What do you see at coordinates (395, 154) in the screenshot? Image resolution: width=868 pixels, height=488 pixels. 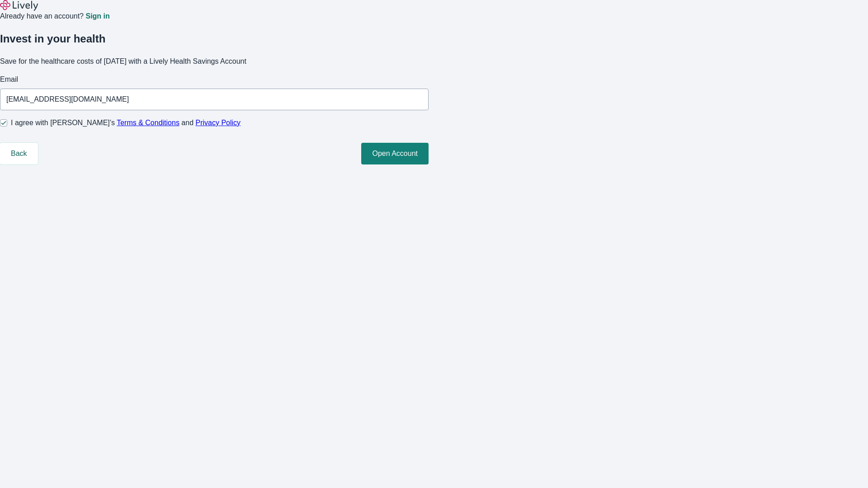 I see `button: Open Account` at bounding box center [395, 154].